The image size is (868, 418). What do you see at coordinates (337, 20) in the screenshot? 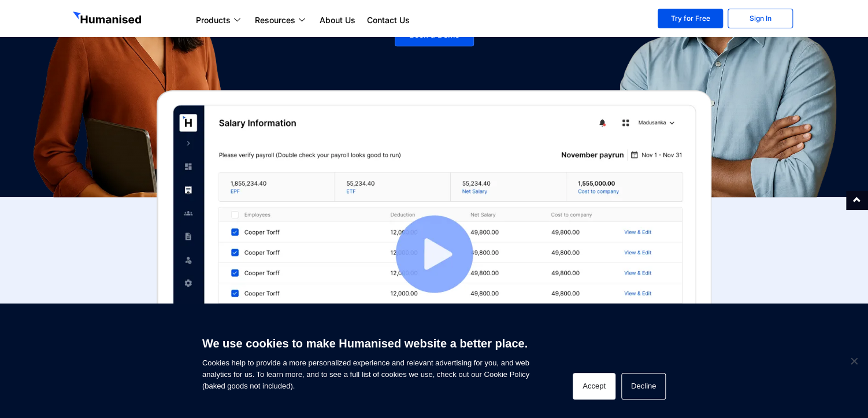
I see `a: About Us` at bounding box center [337, 20].